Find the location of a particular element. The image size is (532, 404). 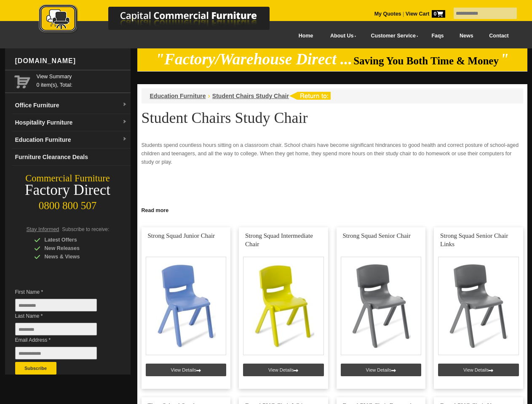

a: View Cart0 is located at coordinates (424, 14).